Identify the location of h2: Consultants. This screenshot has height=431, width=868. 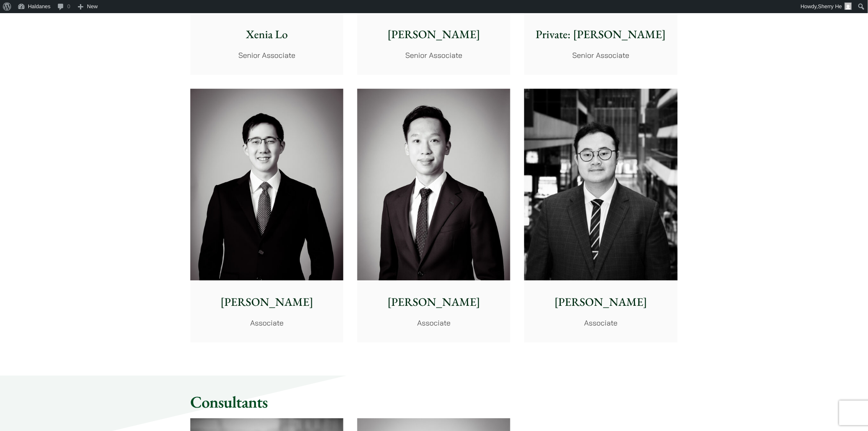
(434, 401).